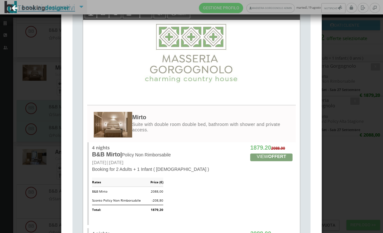  Describe the element at coordinates (206, 127) in the screenshot. I see `span: Suite with double room double bed, bathroom with shower and private access.` at that location.